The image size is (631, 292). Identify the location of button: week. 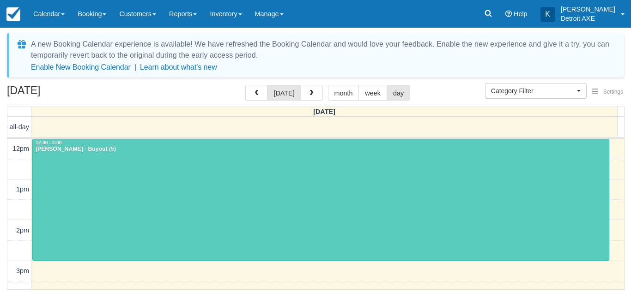
(373, 93).